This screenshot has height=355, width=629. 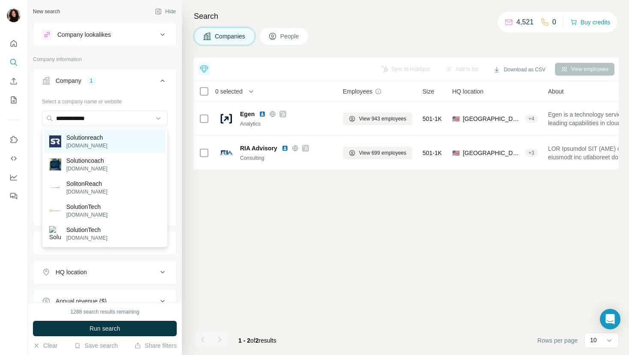 I want to click on button: HQ location, so click(x=105, y=272).